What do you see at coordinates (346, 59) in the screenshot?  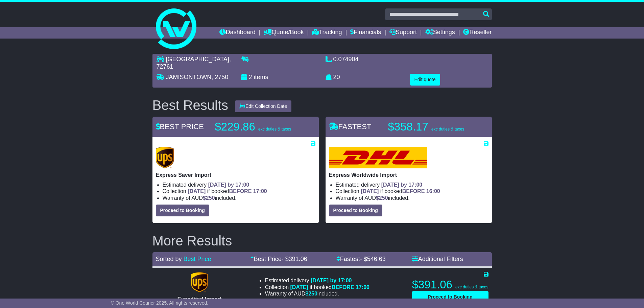 I see `span: 0.074904` at bounding box center [346, 59].